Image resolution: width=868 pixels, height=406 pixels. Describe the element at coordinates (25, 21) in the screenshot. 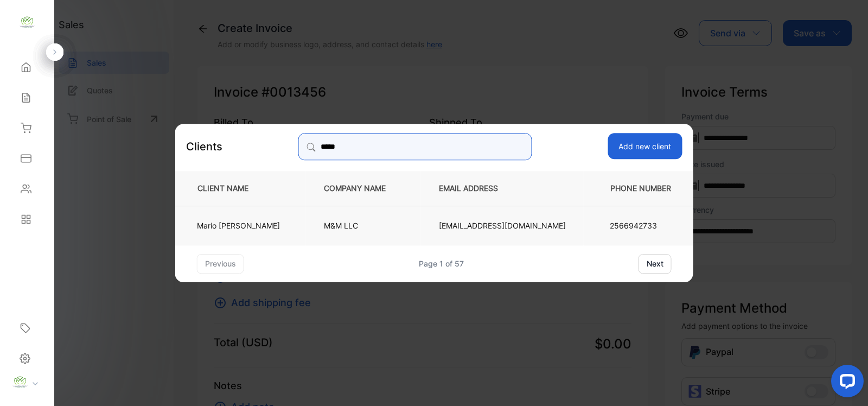

I see `button: Open LiveChat chat widget` at that location.